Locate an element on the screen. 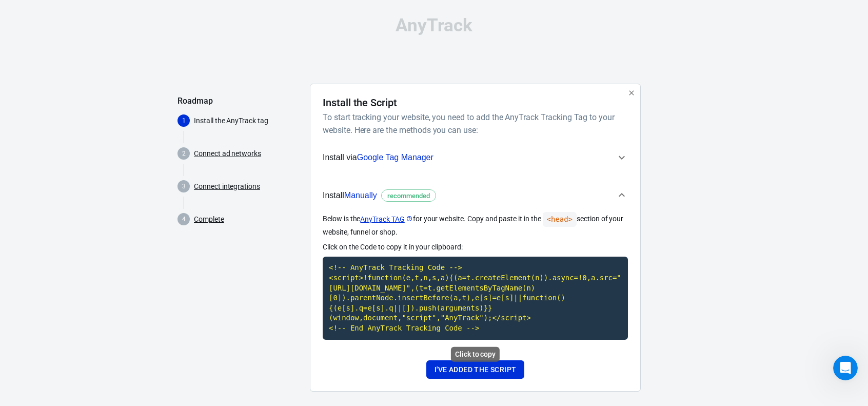 This screenshot has height=406, width=868. text: 3 is located at coordinates (183, 186).